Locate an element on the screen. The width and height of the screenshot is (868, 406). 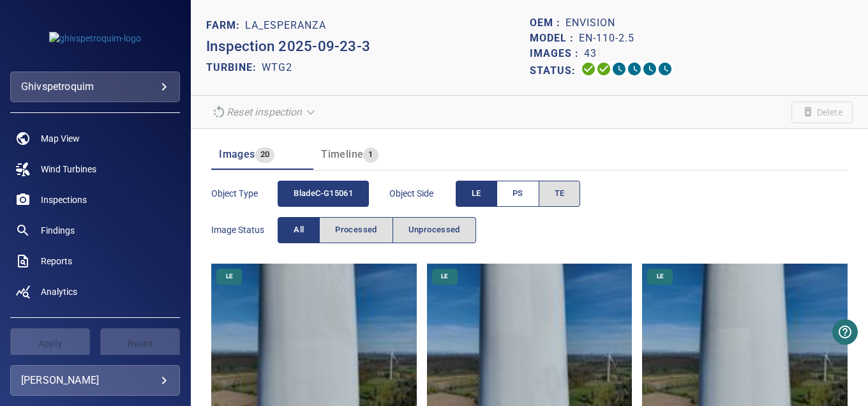
p: FARM: is located at coordinates (225, 26).